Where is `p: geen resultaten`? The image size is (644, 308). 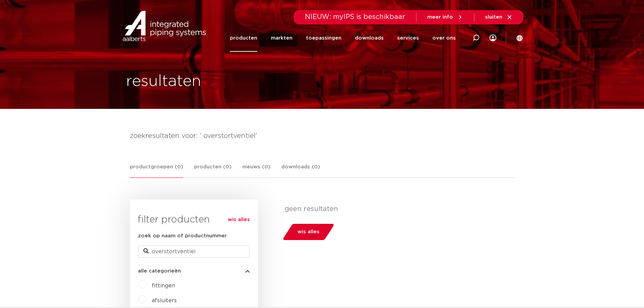 p: geen resultaten is located at coordinates (397, 209).